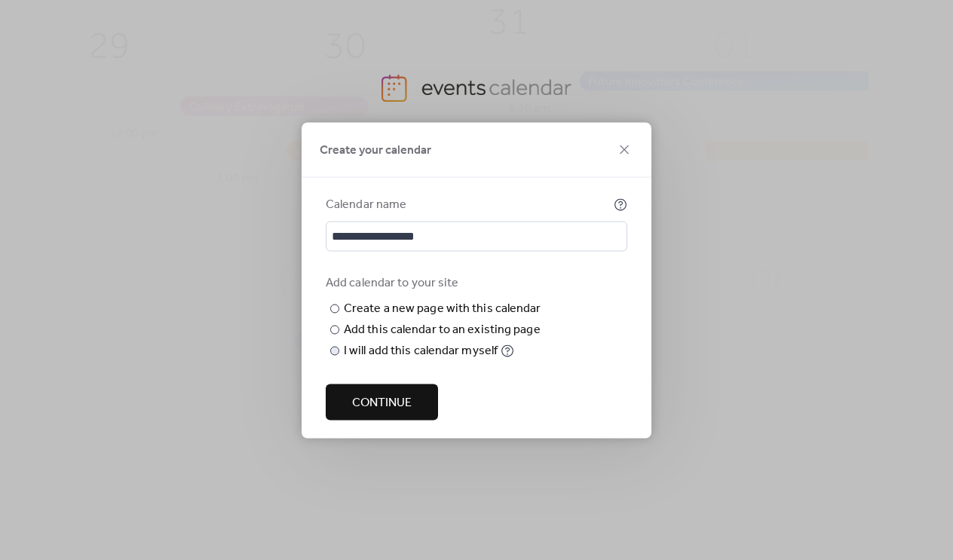 Image resolution: width=953 pixels, height=560 pixels. I want to click on div: I will add this calendar myself, so click(421, 350).